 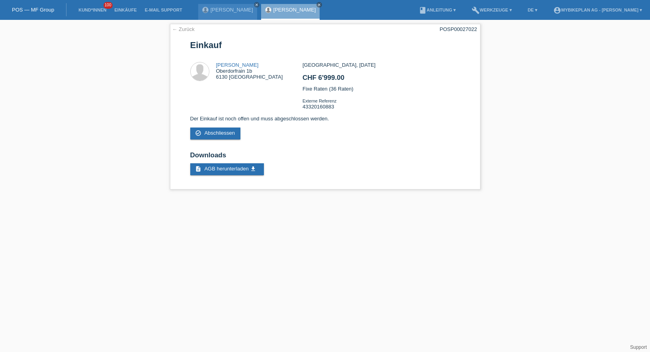 I want to click on span: AGB herunterladen, so click(x=226, y=169).